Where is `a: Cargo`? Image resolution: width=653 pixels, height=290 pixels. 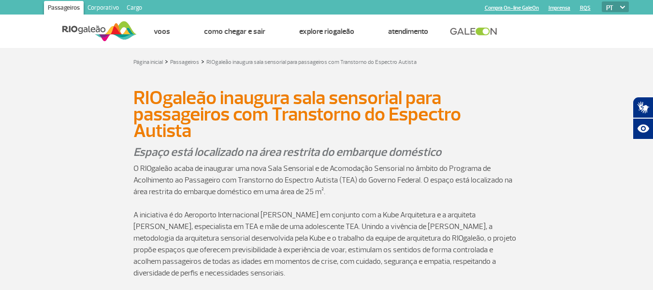 a: Cargo is located at coordinates (134, 9).